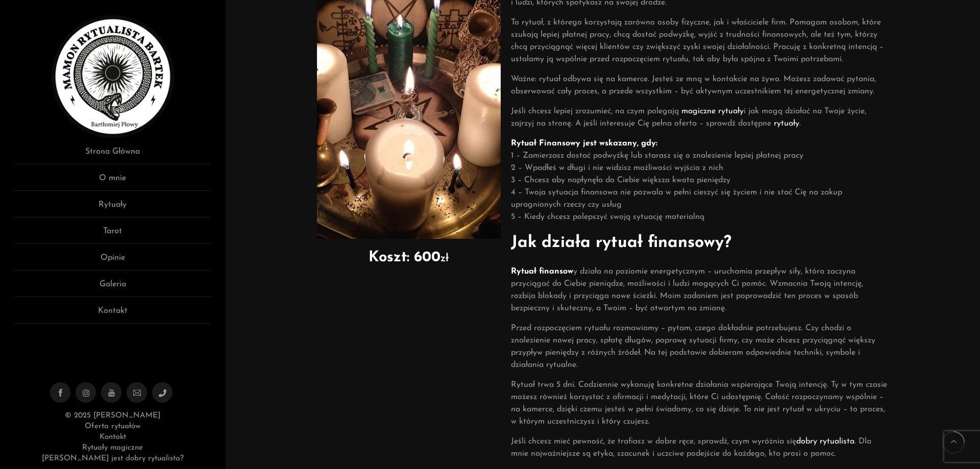 The image size is (980, 469). What do you see at coordinates (700, 448) in the screenshot?
I see `p: Jeśli chcesz mieć pewność, że trafiasz w dobre ręce, sprawdź, czym wyróżnia się . Dla mnie najważ...` at bounding box center [700, 448].